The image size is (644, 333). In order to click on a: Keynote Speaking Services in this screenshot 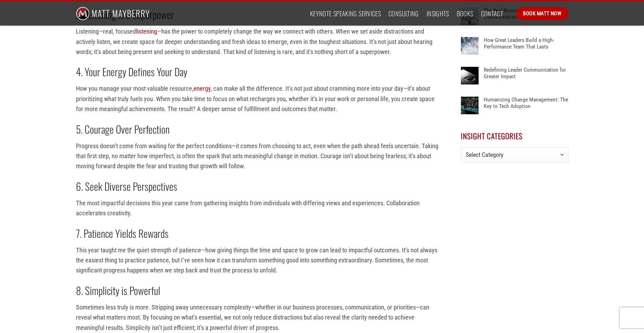, I will do `click(345, 14)`.